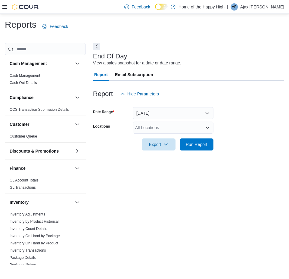  Describe the element at coordinates (207, 127) in the screenshot. I see `button: Open list of options` at that location.